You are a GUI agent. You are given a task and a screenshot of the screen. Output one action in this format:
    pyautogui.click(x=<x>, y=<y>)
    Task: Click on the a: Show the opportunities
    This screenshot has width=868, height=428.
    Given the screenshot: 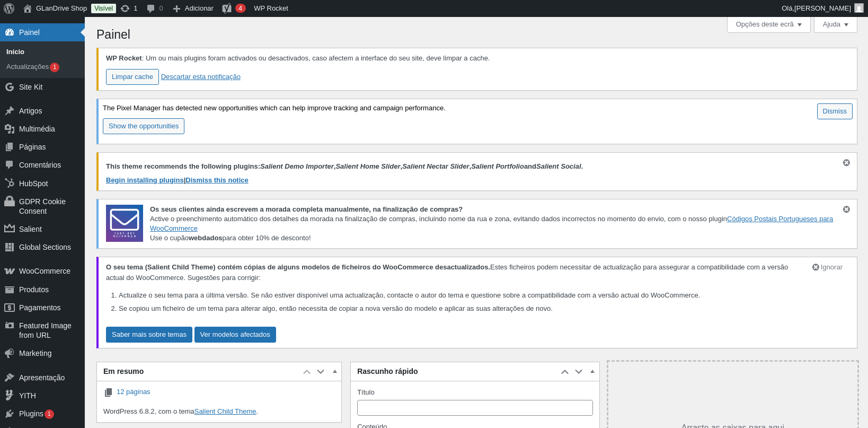 What is the action you would take?
    pyautogui.click(x=144, y=117)
    